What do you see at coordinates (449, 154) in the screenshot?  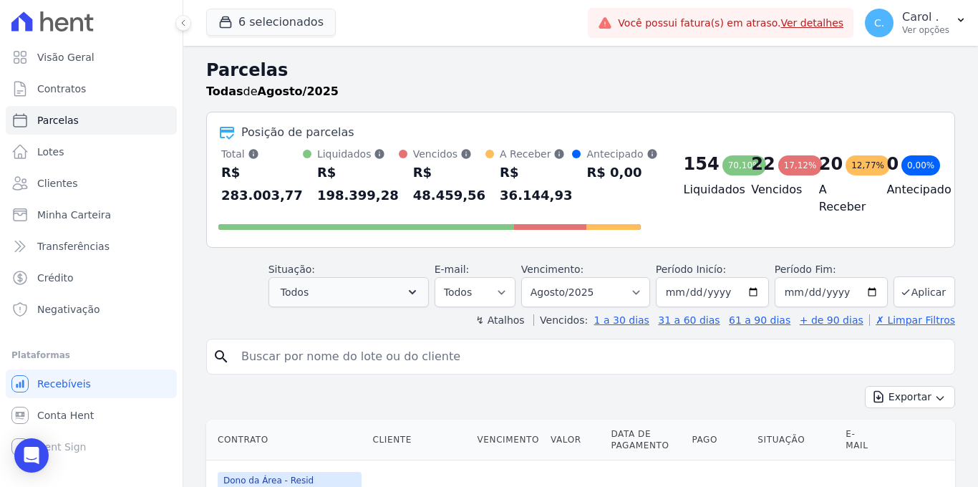 I see `div: Vencidos` at bounding box center [449, 154].